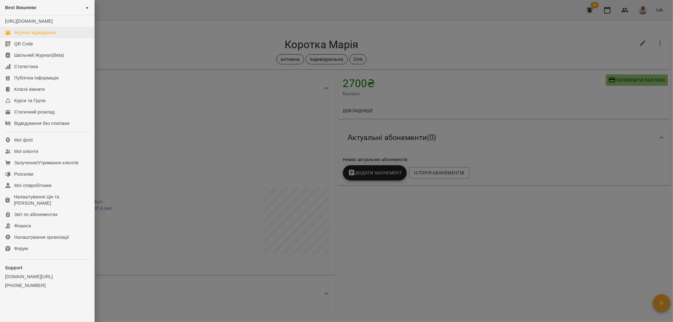  Describe the element at coordinates (29, 89) in the screenshot. I see `div: Класні кімнати` at that location.